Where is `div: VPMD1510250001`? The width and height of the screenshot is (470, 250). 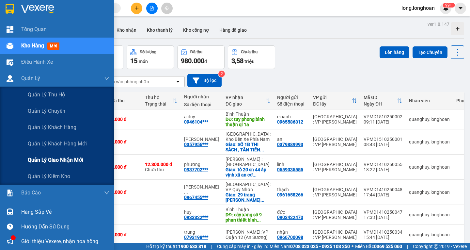
div: VPMD1510250001 is located at coordinates (383, 139).